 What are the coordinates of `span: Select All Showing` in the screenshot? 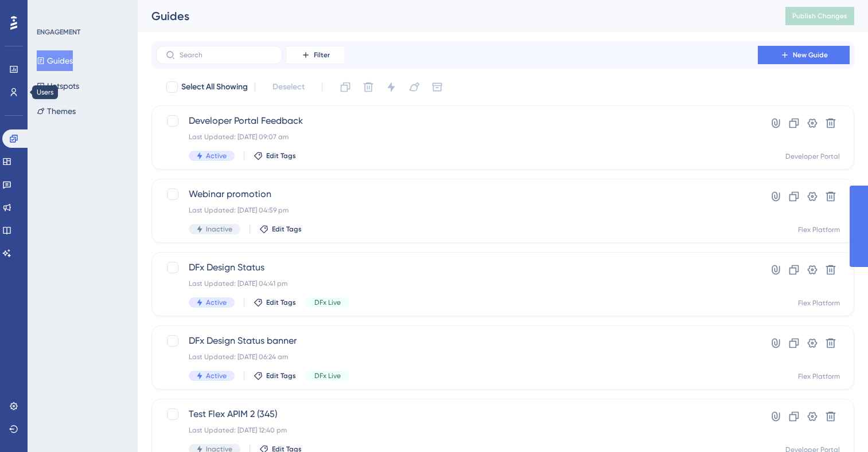 It's located at (214, 87).